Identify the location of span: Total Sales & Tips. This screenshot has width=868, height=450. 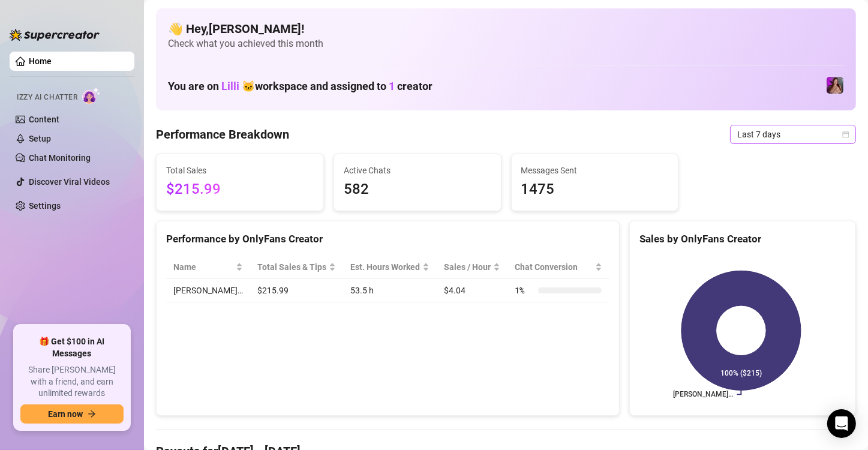
(291, 267).